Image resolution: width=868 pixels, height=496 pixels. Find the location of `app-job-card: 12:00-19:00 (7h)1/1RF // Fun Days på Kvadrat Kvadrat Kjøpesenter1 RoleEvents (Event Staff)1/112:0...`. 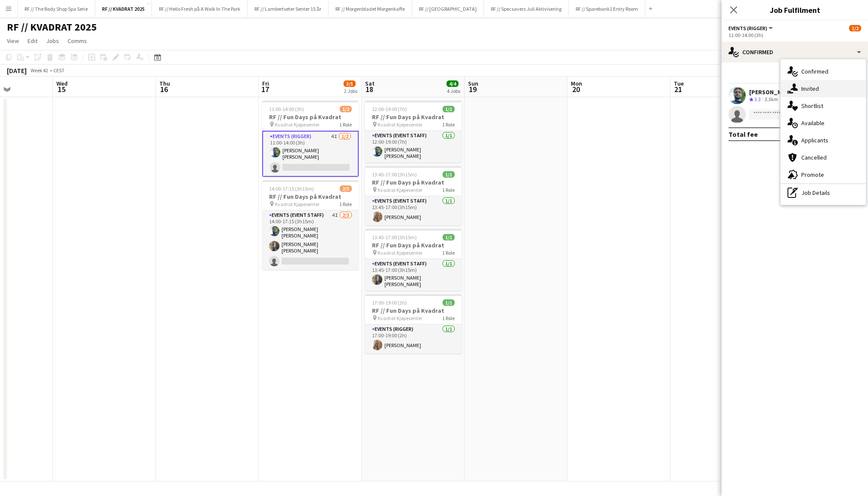

app-job-card: 12:00-19:00 (7h)1/1RF // Fun Days på Kvadrat Kvadrat Kjøpesenter1 RoleEvents (Event Staff)1/112:0... is located at coordinates (414, 132).